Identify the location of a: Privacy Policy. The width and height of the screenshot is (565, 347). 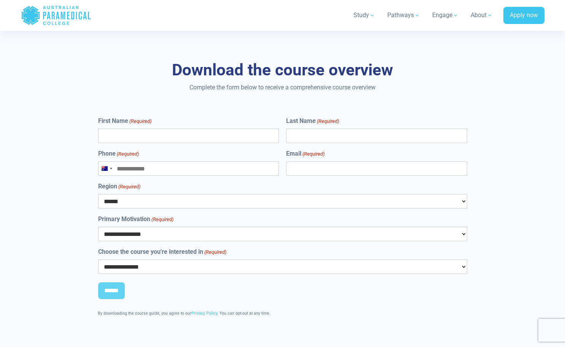
(204, 313).